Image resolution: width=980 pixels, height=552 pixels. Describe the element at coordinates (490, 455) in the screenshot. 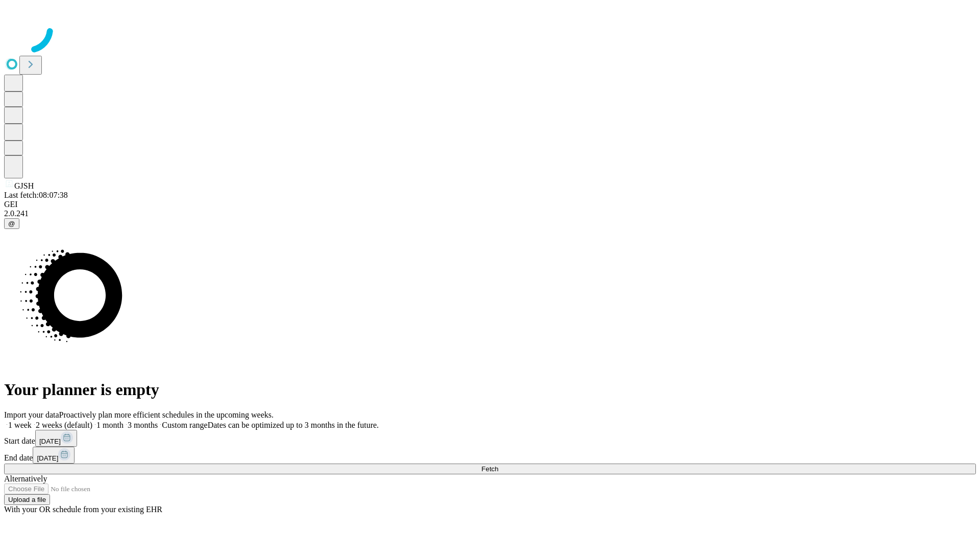

I see `div: End date` at that location.